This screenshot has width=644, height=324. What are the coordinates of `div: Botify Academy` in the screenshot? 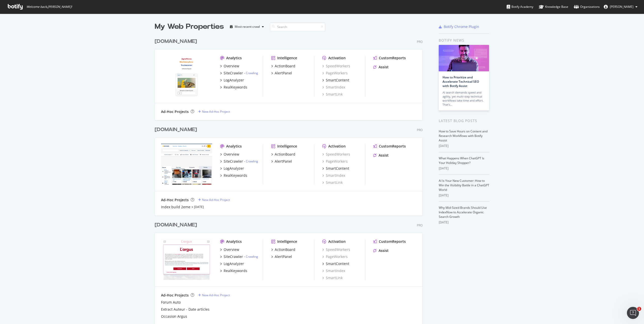 It's located at (520, 7).